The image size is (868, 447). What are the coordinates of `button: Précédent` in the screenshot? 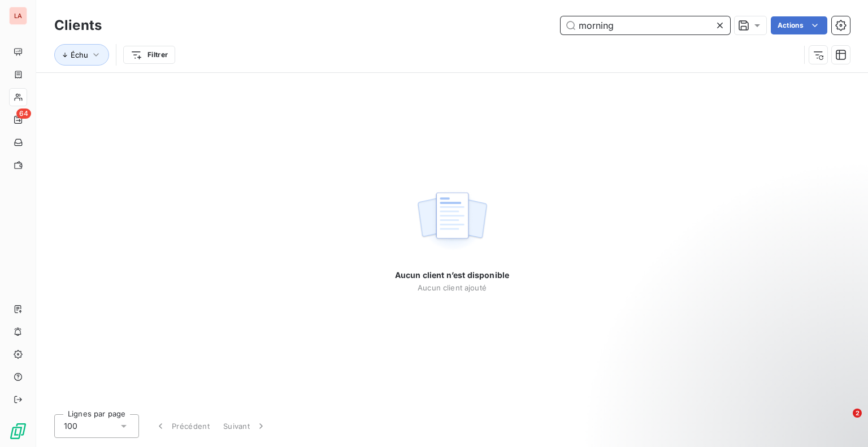 It's located at (182, 426).